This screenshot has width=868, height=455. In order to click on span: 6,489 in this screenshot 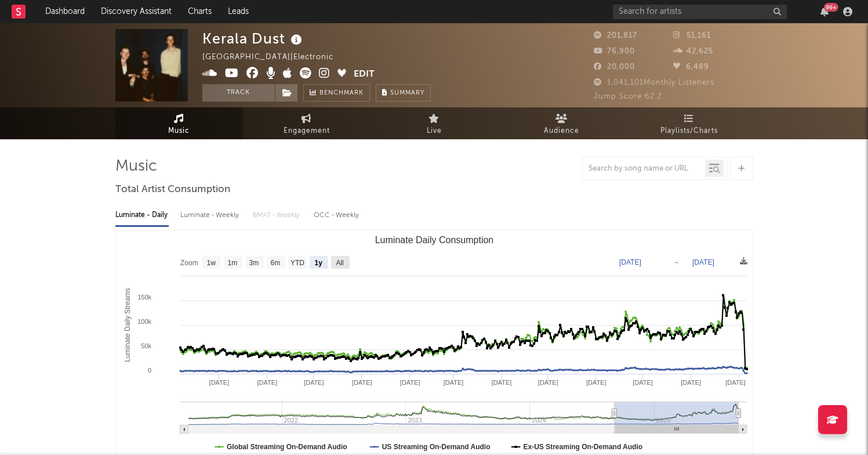, I will do `click(691, 67)`.